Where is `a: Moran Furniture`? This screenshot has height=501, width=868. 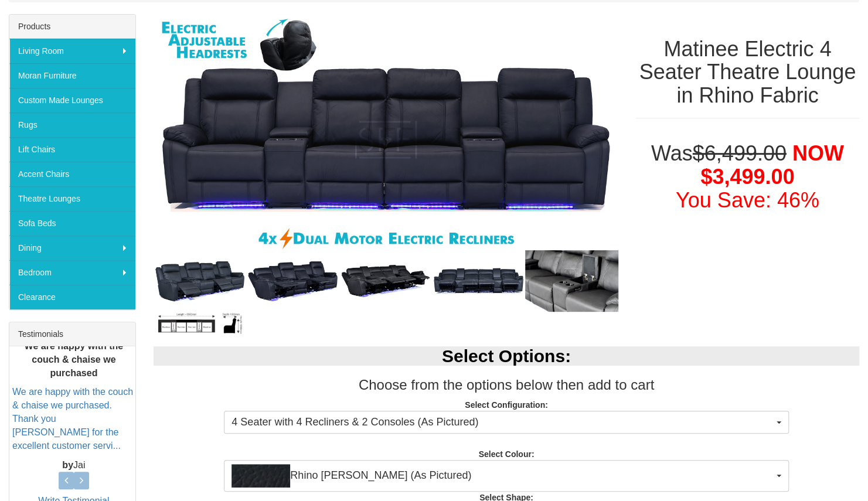 a: Moran Furniture is located at coordinates (72, 76).